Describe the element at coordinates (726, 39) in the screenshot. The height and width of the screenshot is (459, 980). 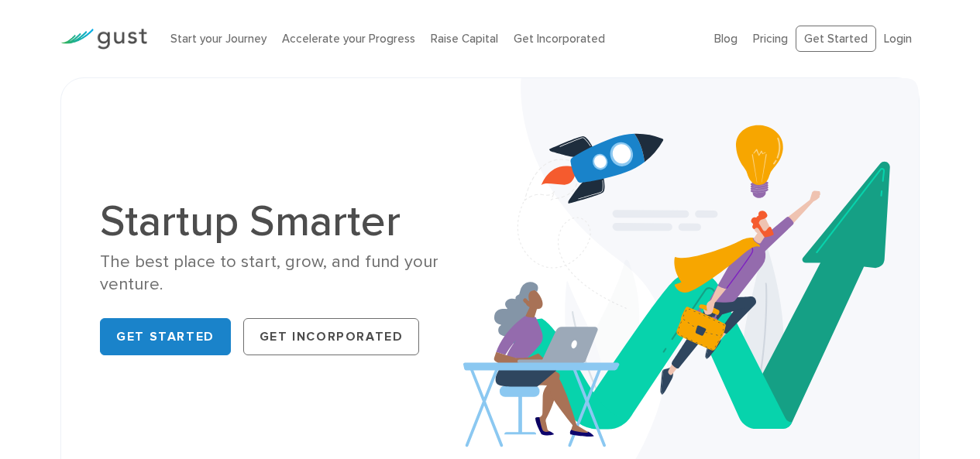
I see `a: Blog` at that location.